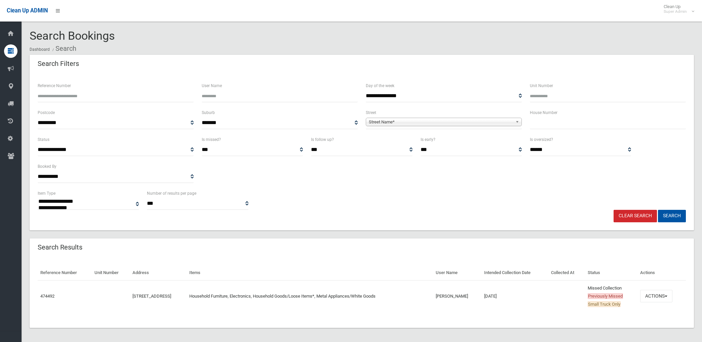 The image size is (702, 342). Describe the element at coordinates (428, 140) in the screenshot. I see `label: Is early?` at that location.